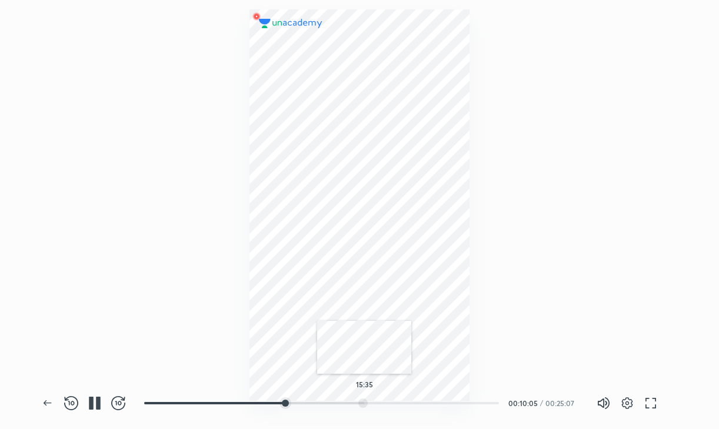 The height and width of the screenshot is (429, 719). Describe the element at coordinates (256, 16) in the screenshot. I see `img: wMgqJGBwKWe8AAAAABJRU5ErkJggg==` at that location.